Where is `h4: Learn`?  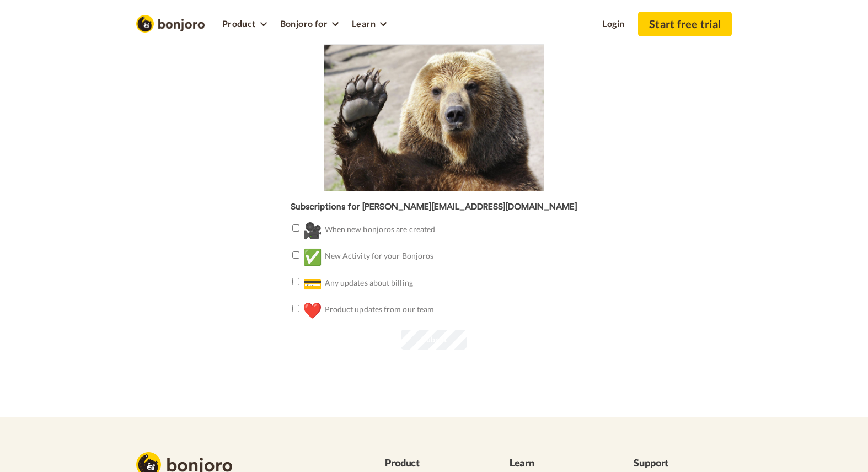 h4: Learn is located at coordinates (559, 463).